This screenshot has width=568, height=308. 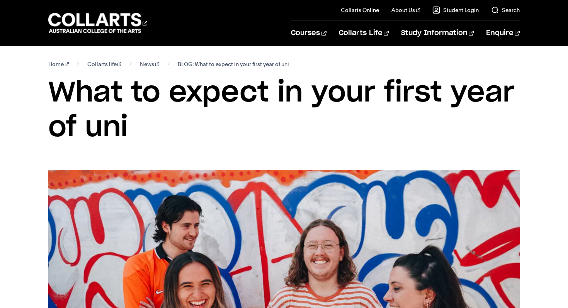 What do you see at coordinates (98, 23) in the screenshot?
I see `div: Go to homepage` at bounding box center [98, 23].